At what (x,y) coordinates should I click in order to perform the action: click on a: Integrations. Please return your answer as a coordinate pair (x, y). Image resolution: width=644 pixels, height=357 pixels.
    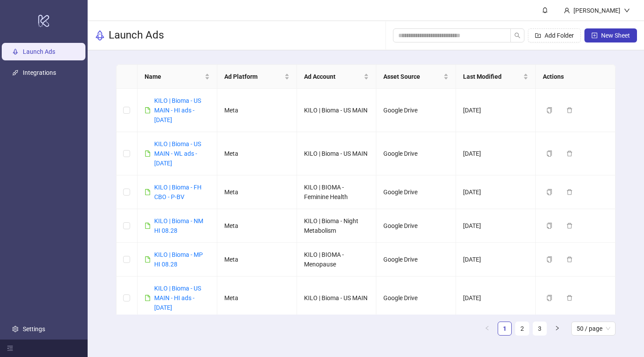
    Looking at the image, I should click on (39, 72).